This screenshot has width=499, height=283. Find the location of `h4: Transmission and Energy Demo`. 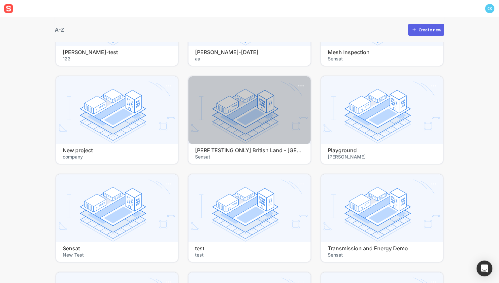

h4: Transmission and Energy Demo is located at coordinates (382, 248).